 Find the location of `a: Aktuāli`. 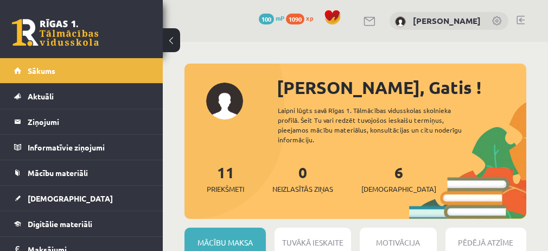

a: Aktuāli is located at coordinates (81, 96).